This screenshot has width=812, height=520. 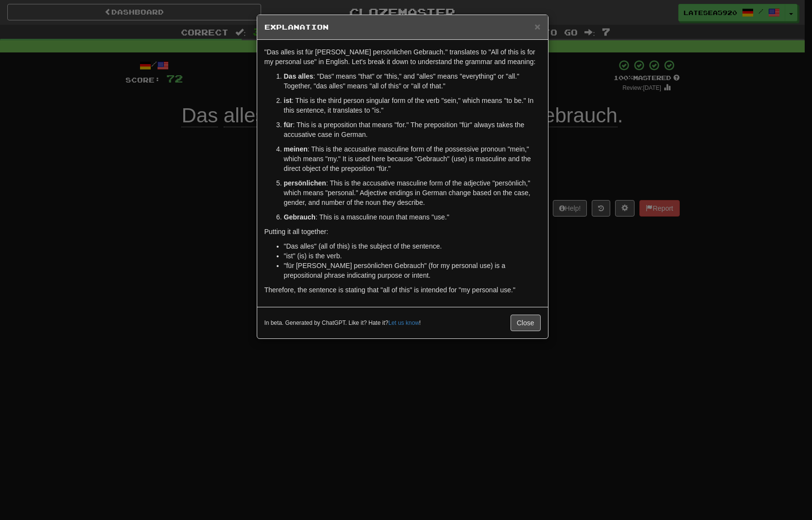 I want to click on p: : This is a masculine noun that means "use.", so click(x=413, y=217).